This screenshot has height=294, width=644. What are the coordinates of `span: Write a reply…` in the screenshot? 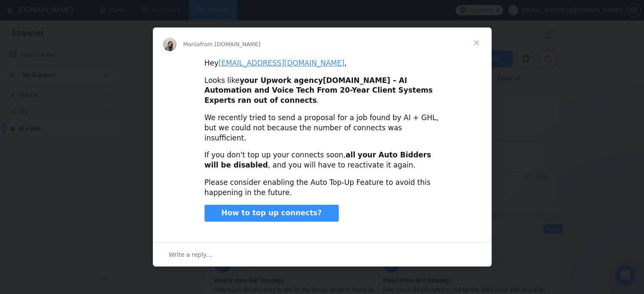 It's located at (191, 255).